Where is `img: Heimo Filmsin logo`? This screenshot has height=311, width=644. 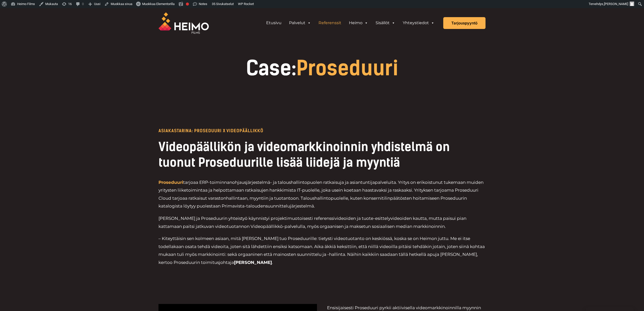
img: Heimo Filmsin logo is located at coordinates (184, 23).